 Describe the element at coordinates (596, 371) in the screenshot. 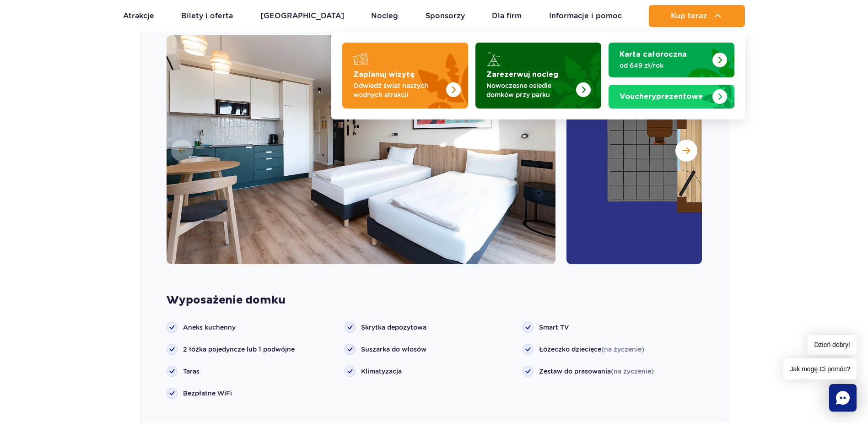

I see `span: Zestaw do prasowania` at that location.